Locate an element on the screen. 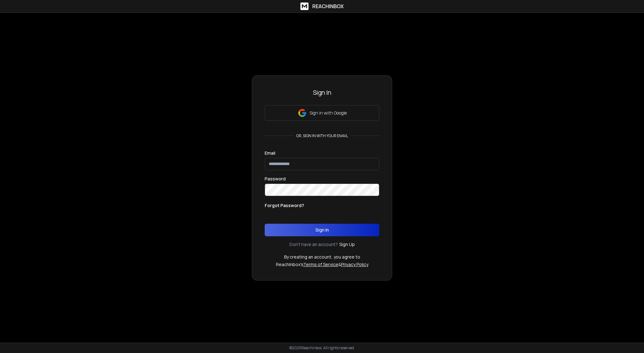 This screenshot has height=353, width=644. a: Terms of Service is located at coordinates (320, 264).